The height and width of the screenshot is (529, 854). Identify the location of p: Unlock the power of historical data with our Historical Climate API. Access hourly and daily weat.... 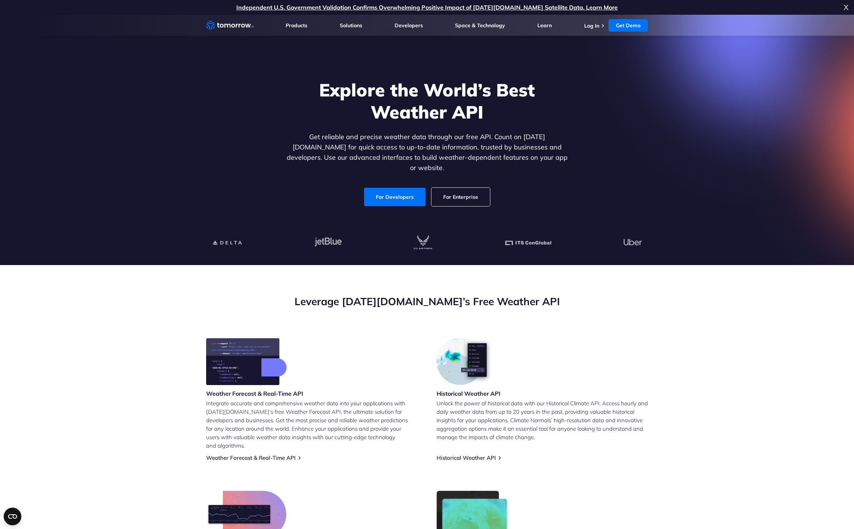
(542, 420).